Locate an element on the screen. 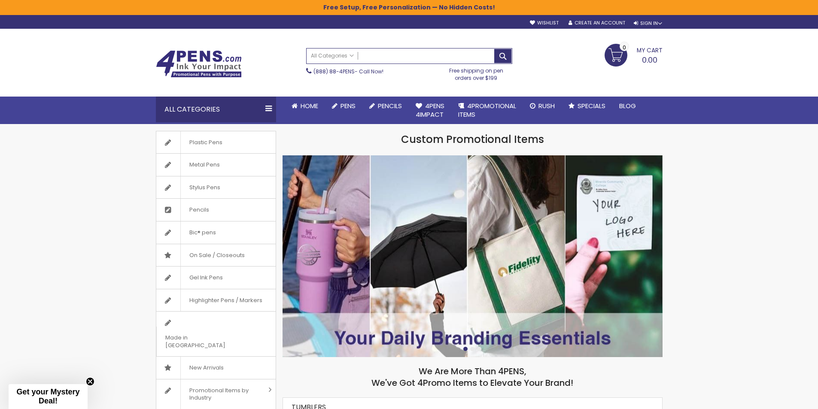 This screenshot has height=409, width=818. span: Rush is located at coordinates (546, 106).